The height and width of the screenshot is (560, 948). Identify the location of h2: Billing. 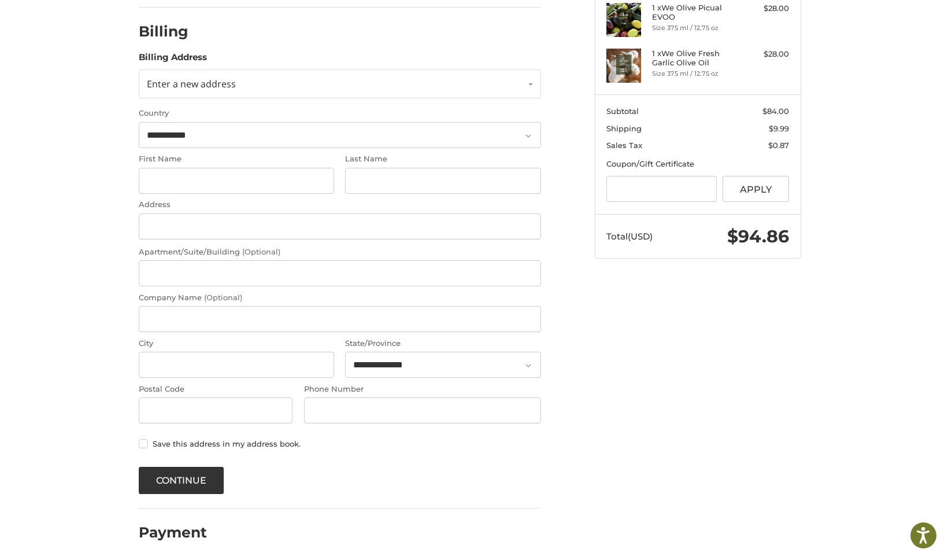
(172, 32).